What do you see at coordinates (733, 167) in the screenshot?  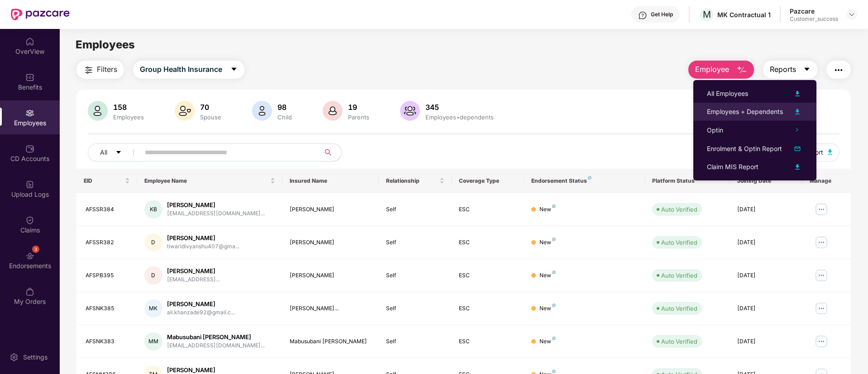 I see `div: Claim MIS Report` at bounding box center [733, 167].